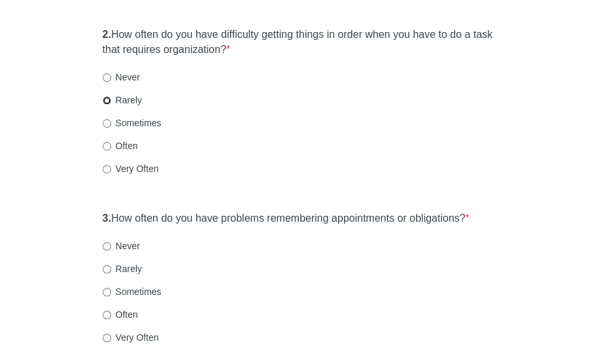 This screenshot has height=361, width=614. Describe the element at coordinates (286, 219) in the screenshot. I see `label: How often do you have problems remembering appointments or obligations?` at that location.